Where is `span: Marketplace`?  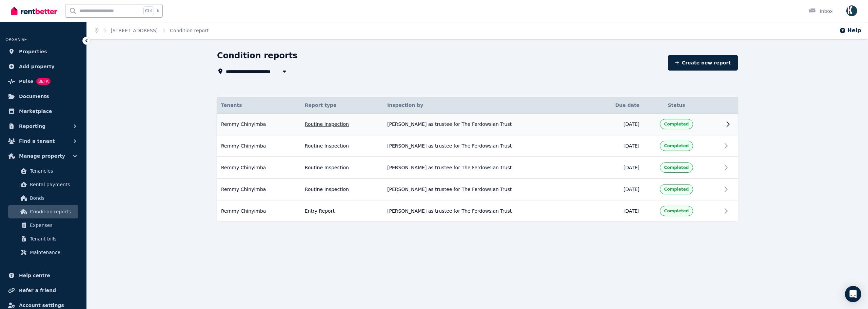 span: Marketplace is located at coordinates (36, 112).